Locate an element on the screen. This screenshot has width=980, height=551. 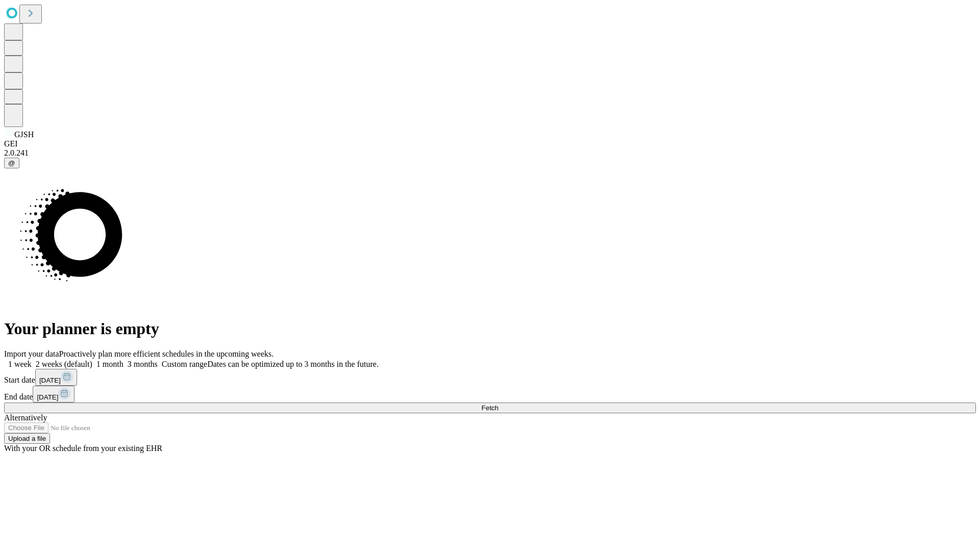
span: 1 month is located at coordinates (110, 364).